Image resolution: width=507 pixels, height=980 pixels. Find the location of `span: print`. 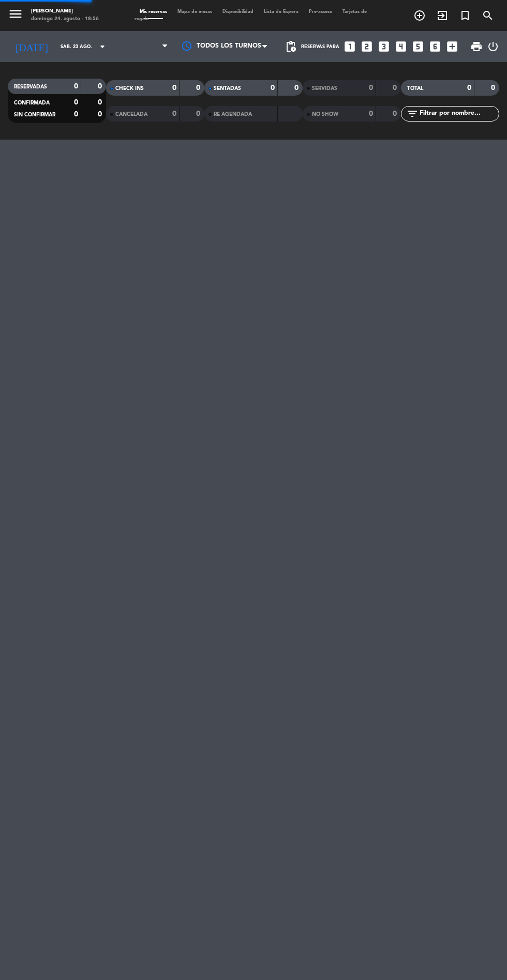

span: print is located at coordinates (477, 47).